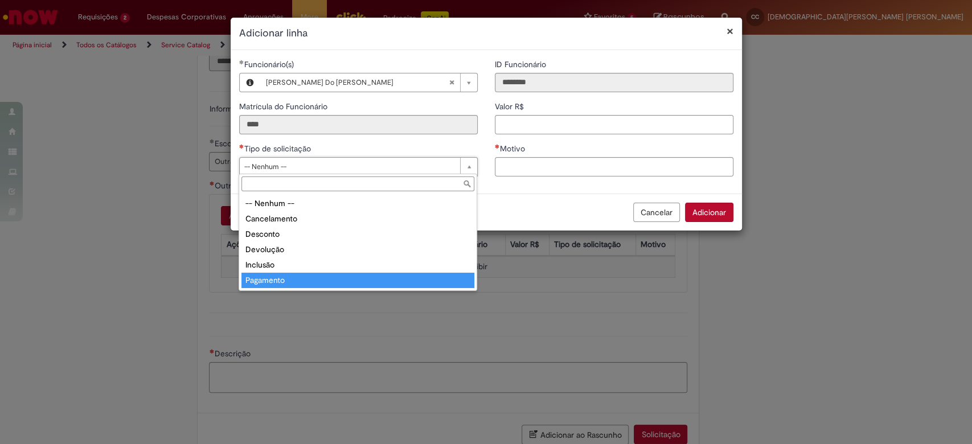  I want to click on div: Devolução, so click(358, 249).